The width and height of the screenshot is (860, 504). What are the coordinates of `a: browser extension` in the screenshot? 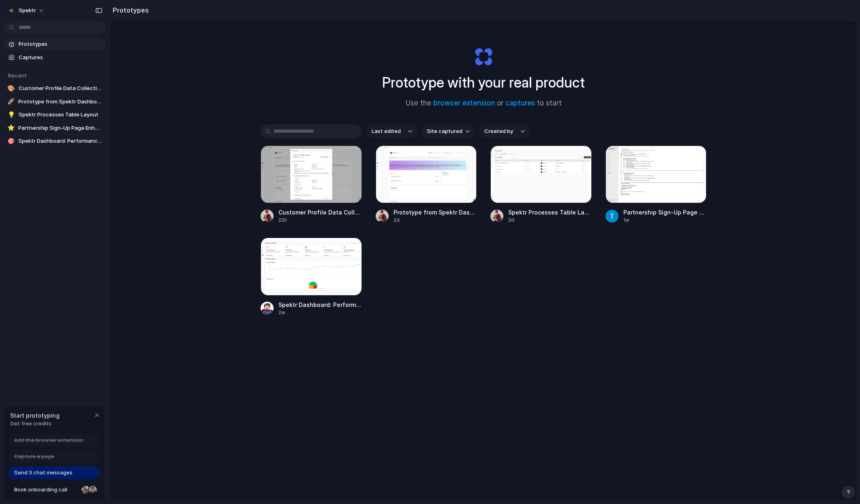 It's located at (464, 103).